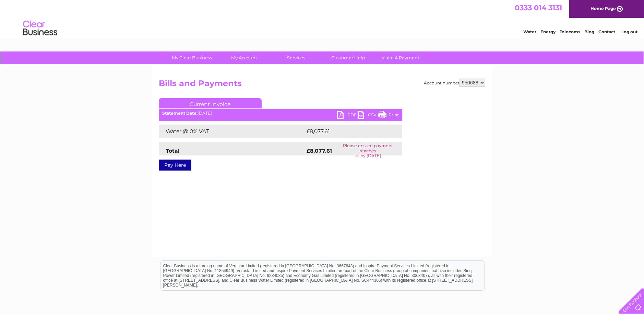 The image size is (644, 314). I want to click on a: Services, so click(297, 57).